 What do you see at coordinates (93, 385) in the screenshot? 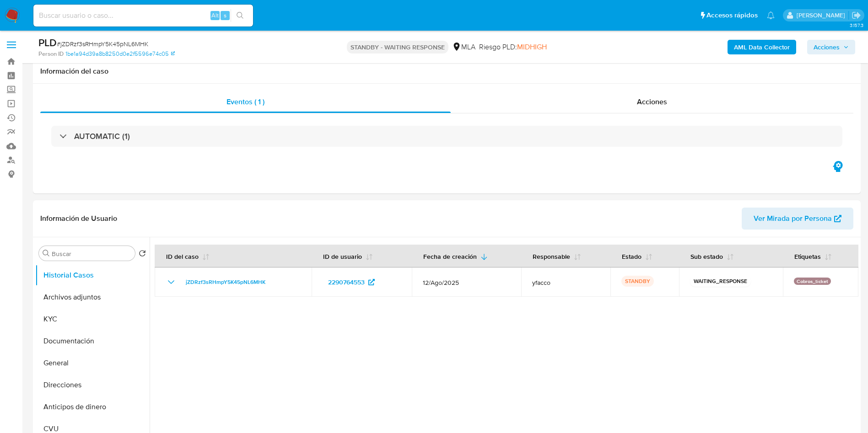
I see `button: Direcciones` at bounding box center [93, 385].